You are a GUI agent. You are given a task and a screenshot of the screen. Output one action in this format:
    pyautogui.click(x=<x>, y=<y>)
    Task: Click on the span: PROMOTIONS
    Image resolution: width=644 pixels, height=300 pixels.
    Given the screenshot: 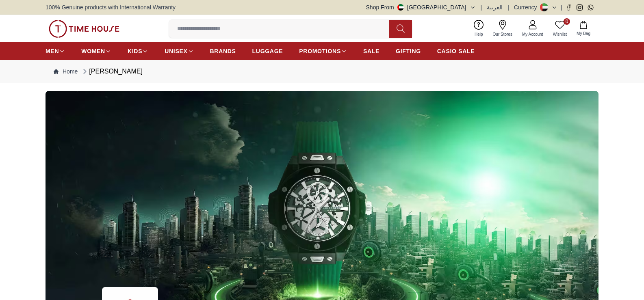 What is the action you would take?
    pyautogui.click(x=320, y=51)
    